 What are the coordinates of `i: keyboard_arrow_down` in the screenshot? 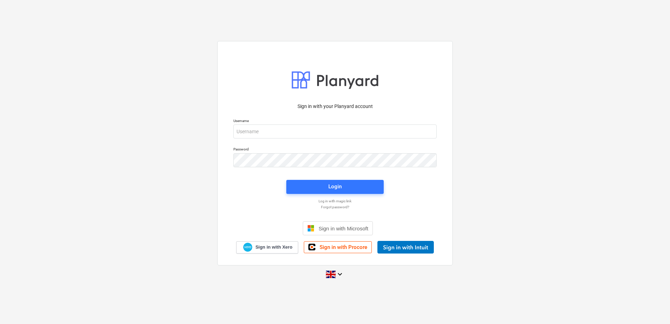 It's located at (340, 274).